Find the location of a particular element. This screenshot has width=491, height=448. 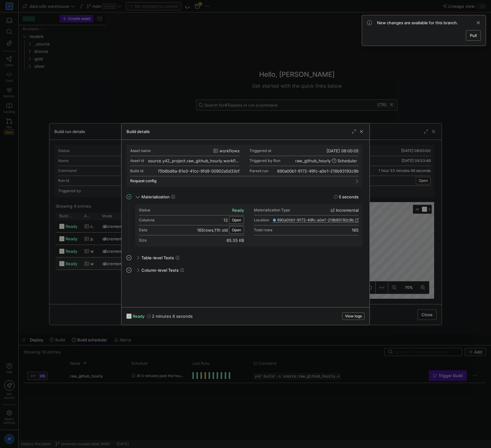

div: 690a00b1-9172-49fc-a0e1-218b93192c9b is located at coordinates (318, 171).